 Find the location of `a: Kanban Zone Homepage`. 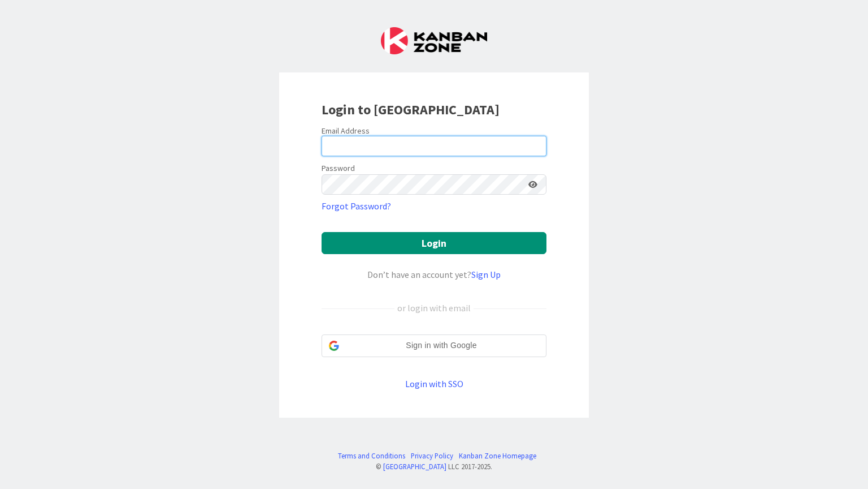

a: Kanban Zone Homepage is located at coordinates (498, 455).